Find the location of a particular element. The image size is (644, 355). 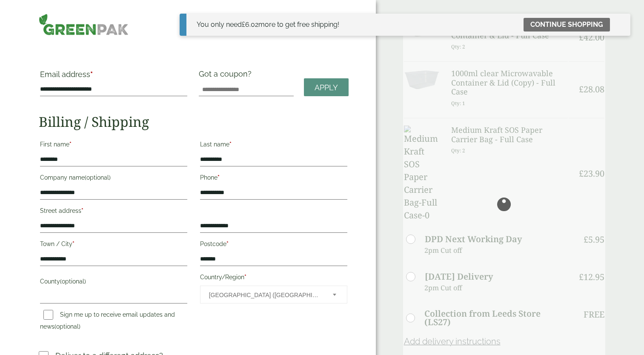

input: Sign me up to receive email updates and news(optional) is located at coordinates (48, 315).